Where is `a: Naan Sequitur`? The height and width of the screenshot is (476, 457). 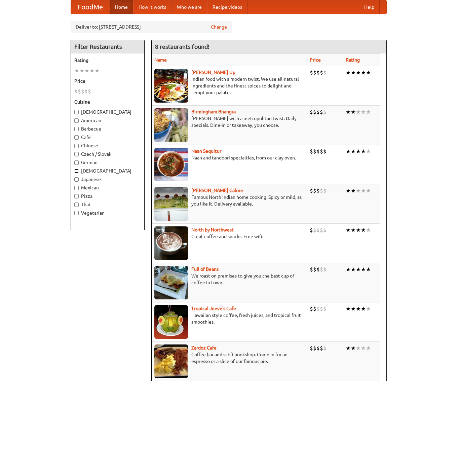
a: Naan Sequitur is located at coordinates (206, 151).